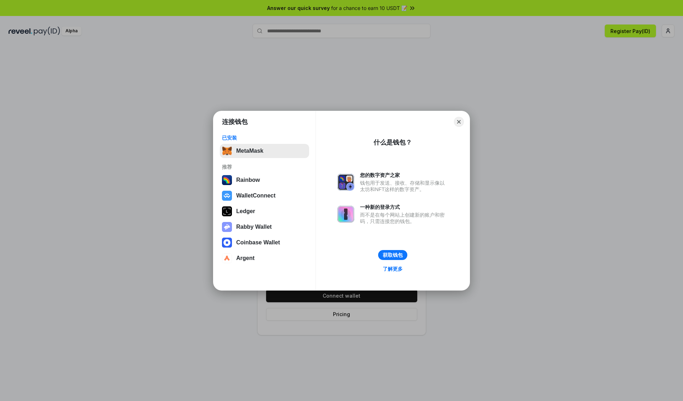  Describe the element at coordinates (264, 151) in the screenshot. I see `button: MetaMask` at that location.